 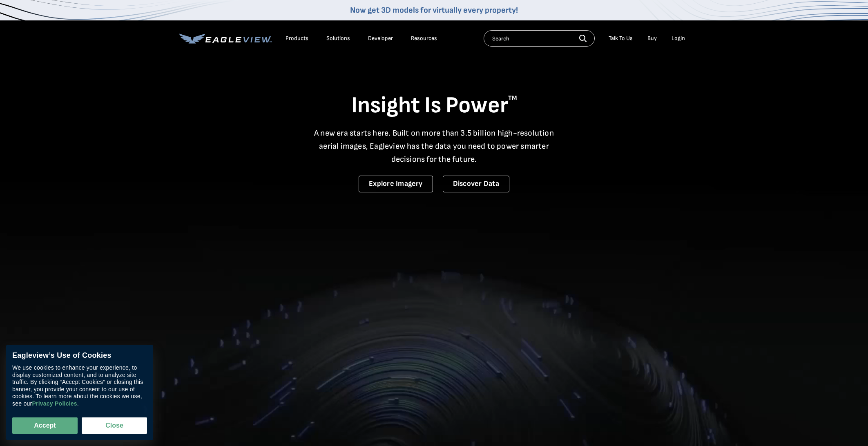 What do you see at coordinates (434, 10) in the screenshot?
I see `a: Now get 3D models for virtually every property!` at bounding box center [434, 10].